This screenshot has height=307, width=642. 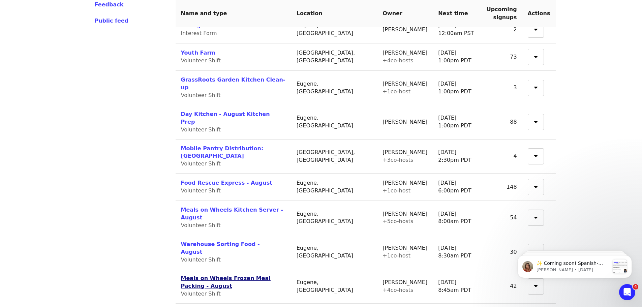 I want to click on div: 54, so click(x=502, y=218).